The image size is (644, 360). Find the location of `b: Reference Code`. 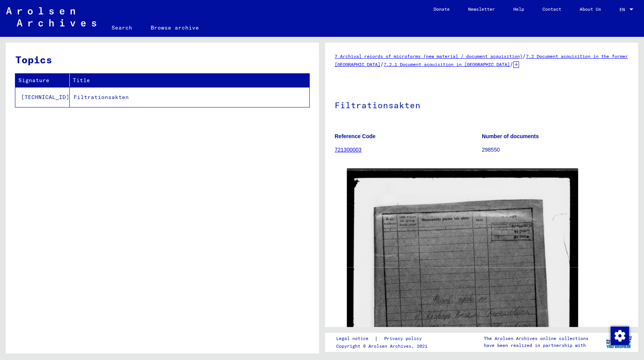

b: Reference Code is located at coordinates (355, 136).